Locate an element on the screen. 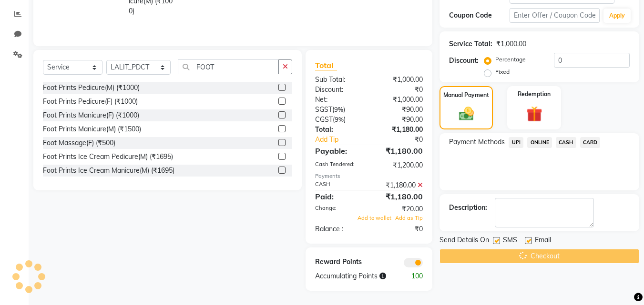 The width and height of the screenshot is (644, 305). a: Add Tip is located at coordinates (343, 140).